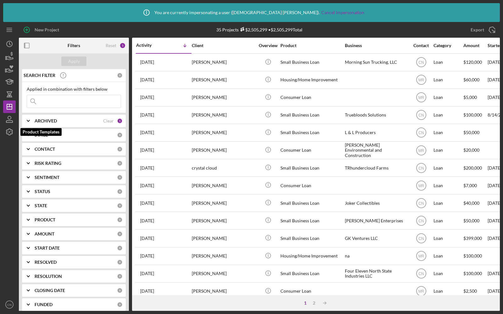 The height and width of the screenshot is (314, 503). What do you see at coordinates (376, 238) in the screenshot?
I see `div: GK Ventures LLC` at bounding box center [376, 238].